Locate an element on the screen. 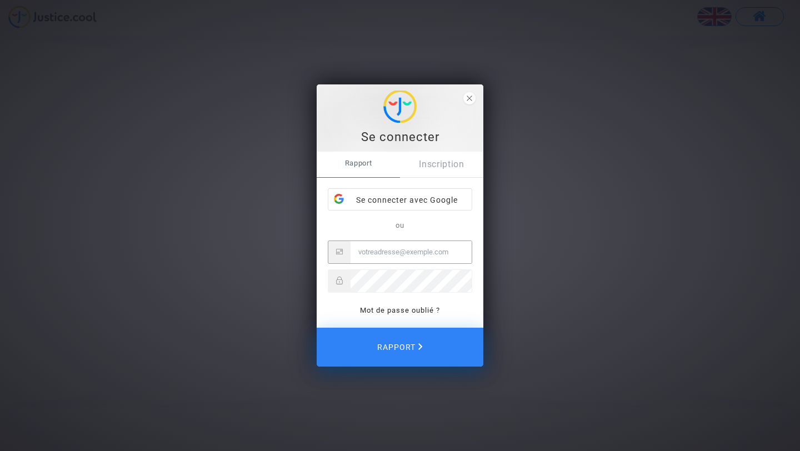 The width and height of the screenshot is (800, 451). div: Se connecter is located at coordinates (400, 137).